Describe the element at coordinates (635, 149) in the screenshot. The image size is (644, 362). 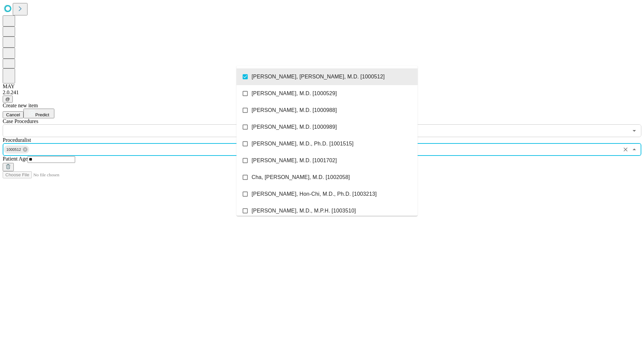
I see `button: Close` at that location.